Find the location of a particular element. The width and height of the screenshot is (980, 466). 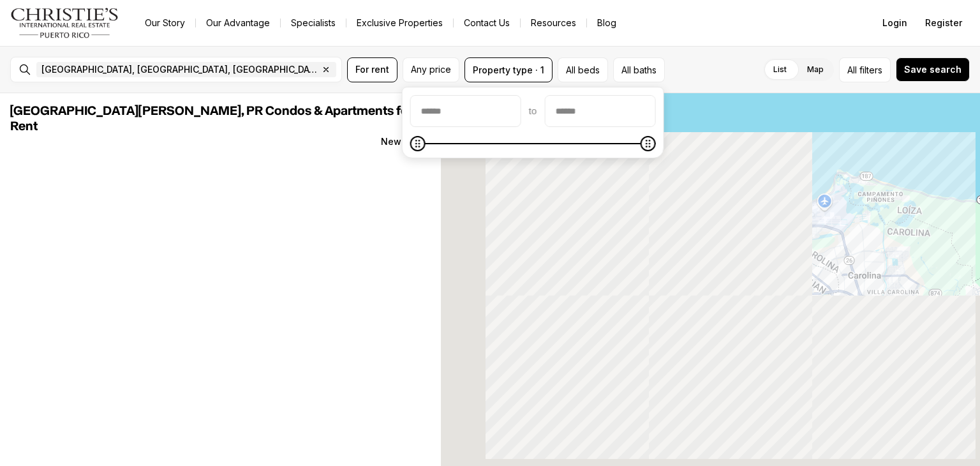

span: Save search is located at coordinates (933, 70).